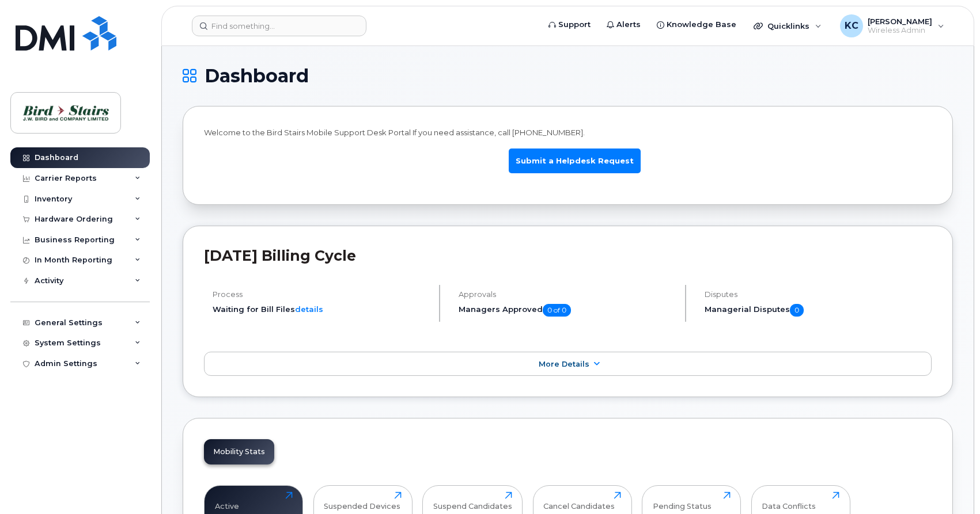 The height and width of the screenshot is (514, 980). I want to click on span: 0, so click(797, 310).